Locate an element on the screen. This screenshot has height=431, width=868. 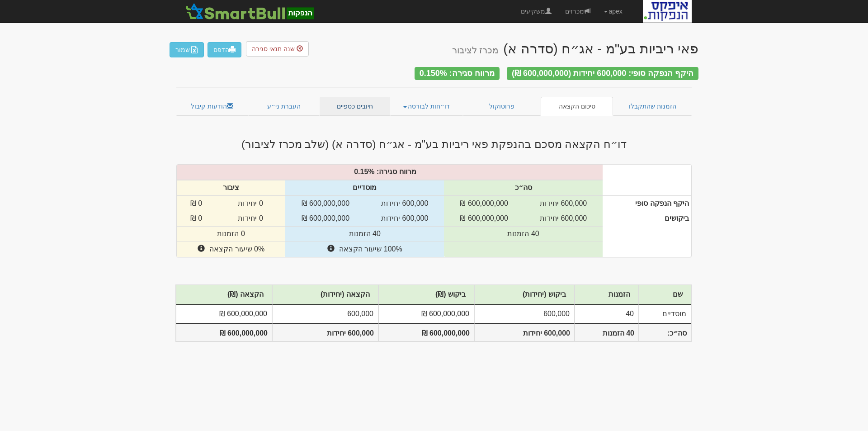
a: חיובים כספיים is located at coordinates (355, 106).